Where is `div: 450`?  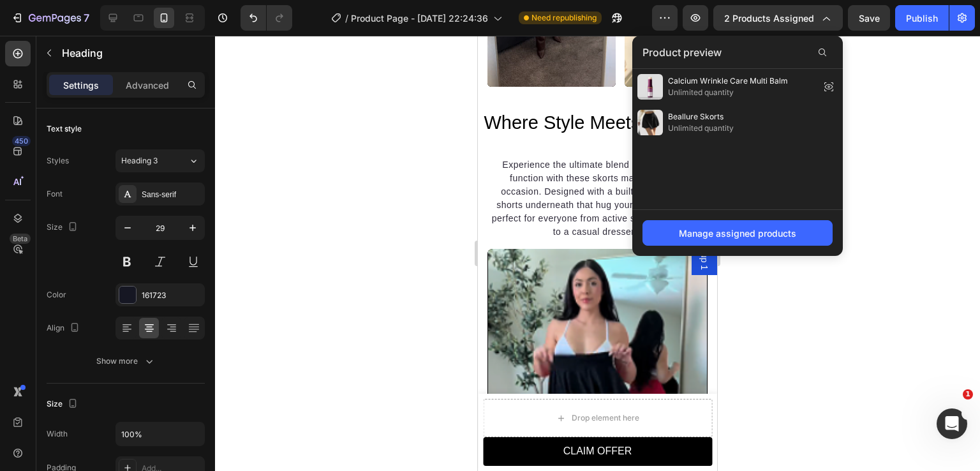
div: 450 is located at coordinates (21, 141).